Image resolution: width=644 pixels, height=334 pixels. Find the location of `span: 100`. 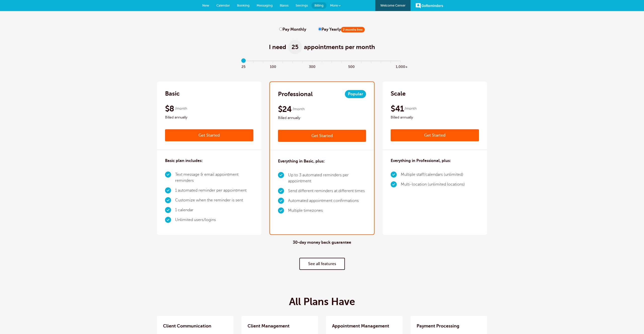

span: 100 is located at coordinates (273, 66).